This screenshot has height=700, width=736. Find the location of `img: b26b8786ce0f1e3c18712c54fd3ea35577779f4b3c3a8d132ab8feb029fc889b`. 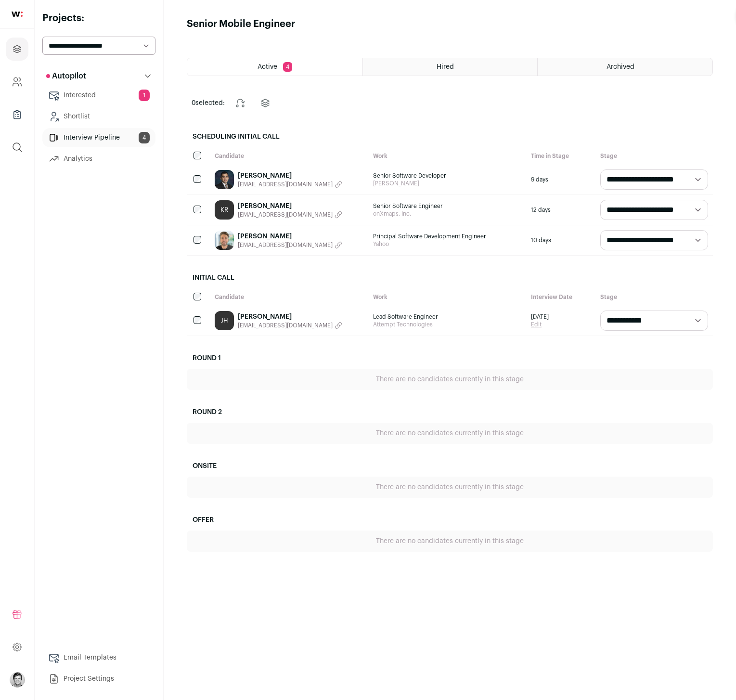

img: b26b8786ce0f1e3c18712c54fd3ea35577779f4b3c3a8d132ab8feb029fc889b is located at coordinates (225, 240).